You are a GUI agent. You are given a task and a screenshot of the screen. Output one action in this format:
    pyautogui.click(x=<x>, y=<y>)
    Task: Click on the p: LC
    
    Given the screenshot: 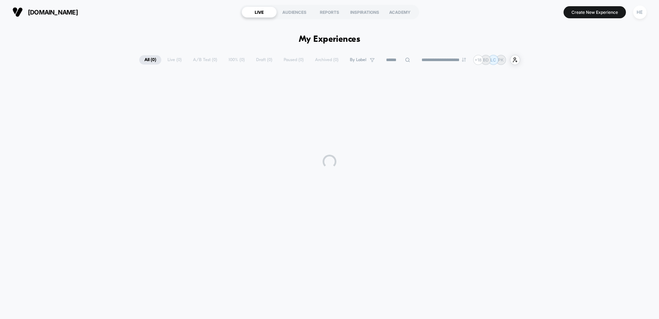 What is the action you would take?
    pyautogui.click(x=494, y=60)
    